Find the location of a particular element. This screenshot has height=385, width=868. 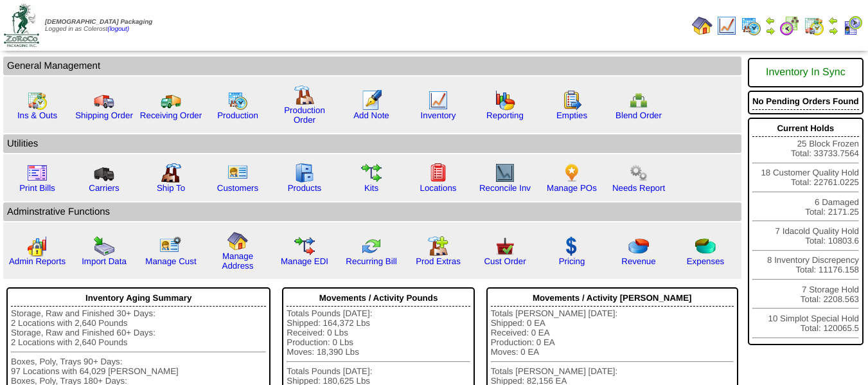

img: workorder.gif is located at coordinates (572, 100).